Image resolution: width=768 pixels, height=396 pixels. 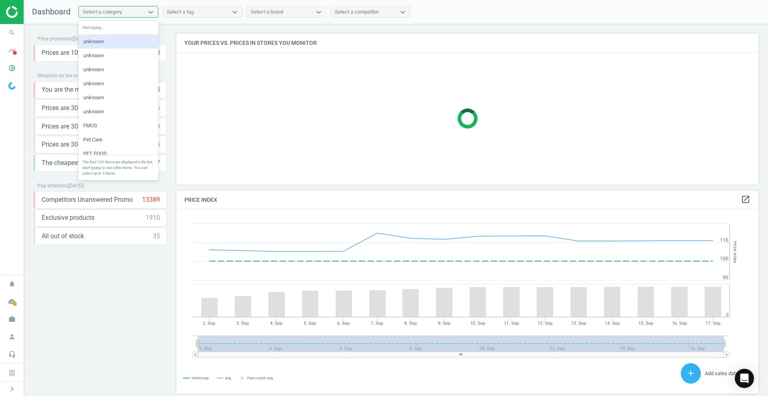 I want to click on i: work, so click(x=12, y=319).